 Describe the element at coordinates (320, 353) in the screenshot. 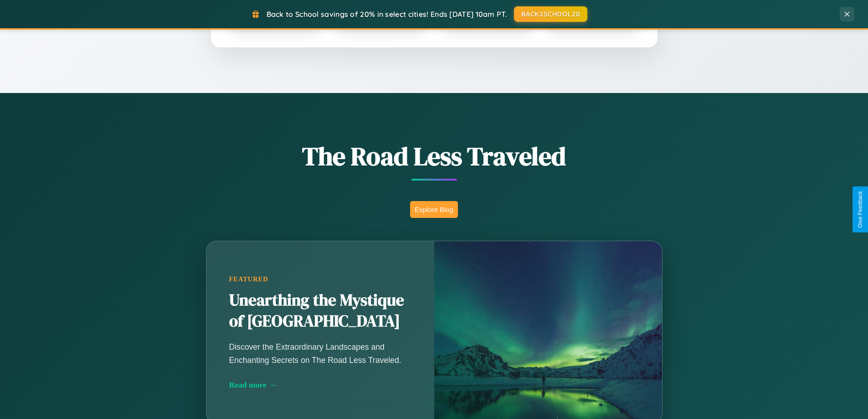

I see `p: Discover the Extraordinary Landscapes and Enchanting Secrets on The Road Less Traveled.` at that location.